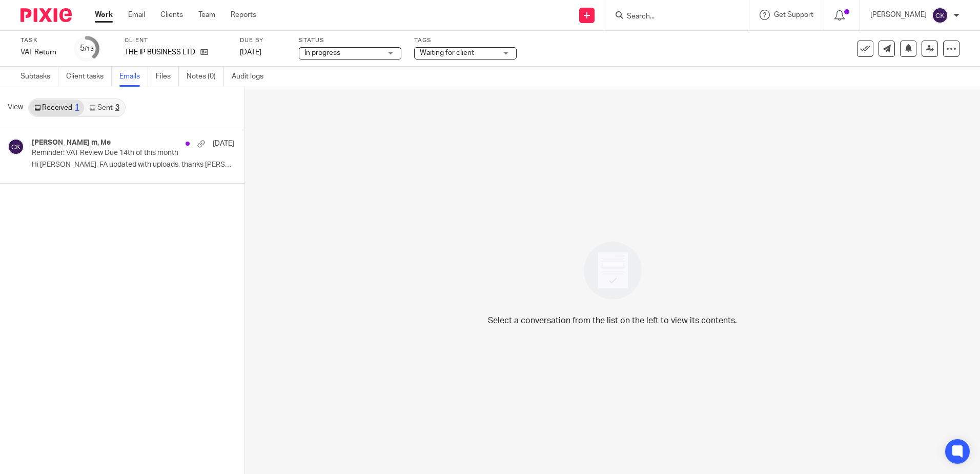 Image resolution: width=980 pixels, height=474 pixels. What do you see at coordinates (77, 108) in the screenshot?
I see `div: 1` at bounding box center [77, 108].